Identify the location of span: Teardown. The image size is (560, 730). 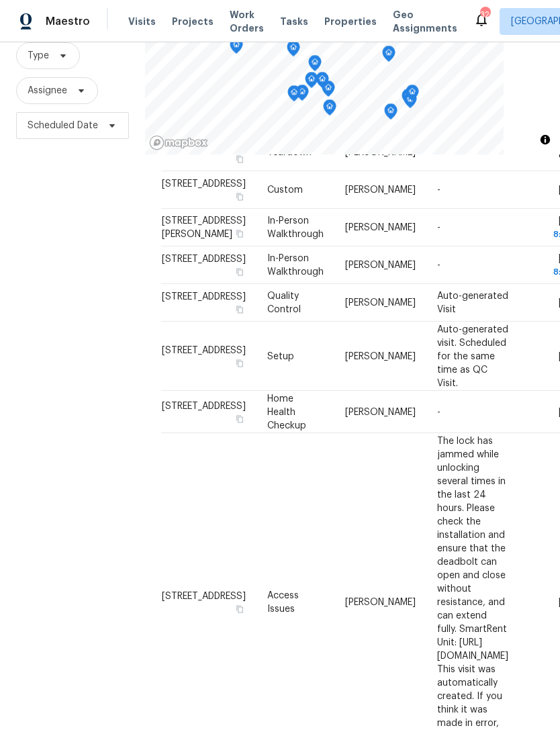
(289, 152).